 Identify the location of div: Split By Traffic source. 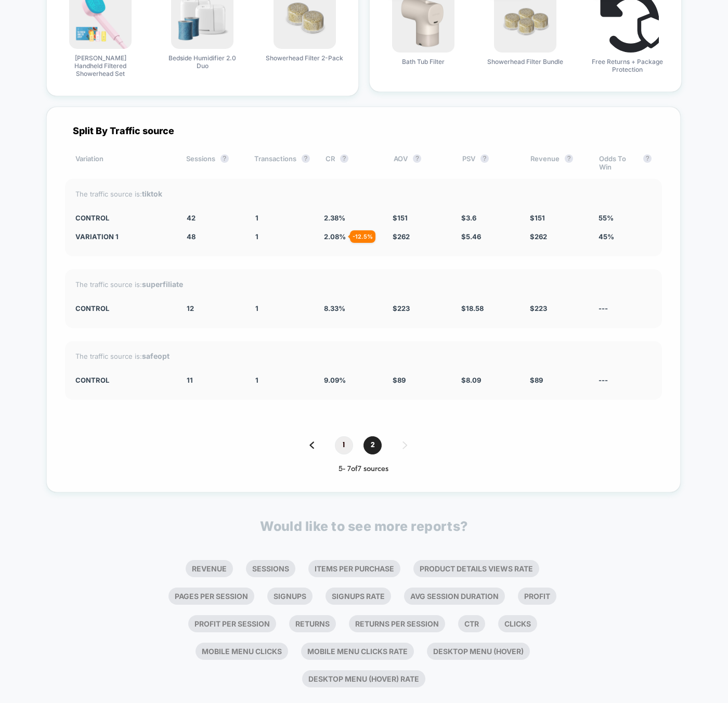
(363, 131).